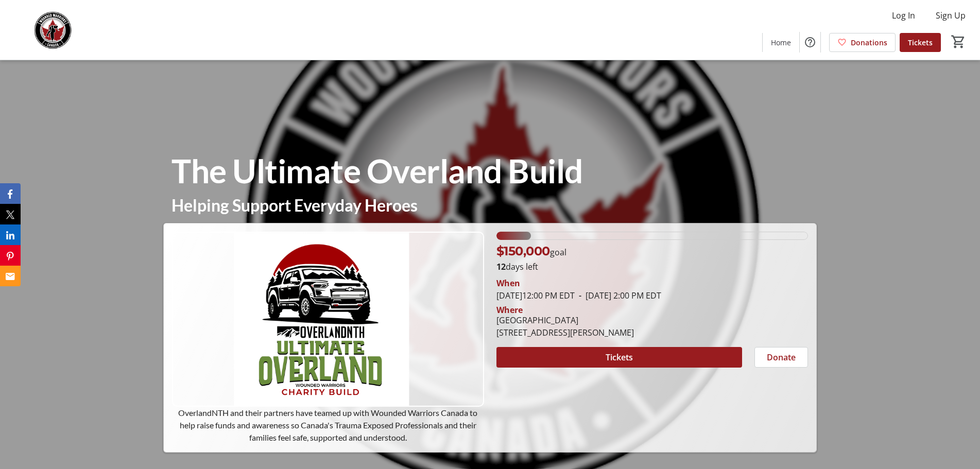 The height and width of the screenshot is (469, 980). What do you see at coordinates (619, 357) in the screenshot?
I see `button: Tickets` at bounding box center [619, 357].